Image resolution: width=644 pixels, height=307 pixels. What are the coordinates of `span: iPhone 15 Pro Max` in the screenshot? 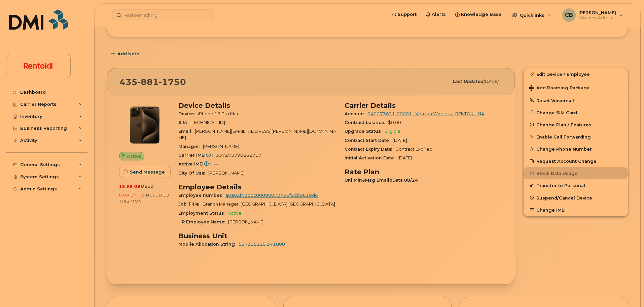 It's located at (219, 113).